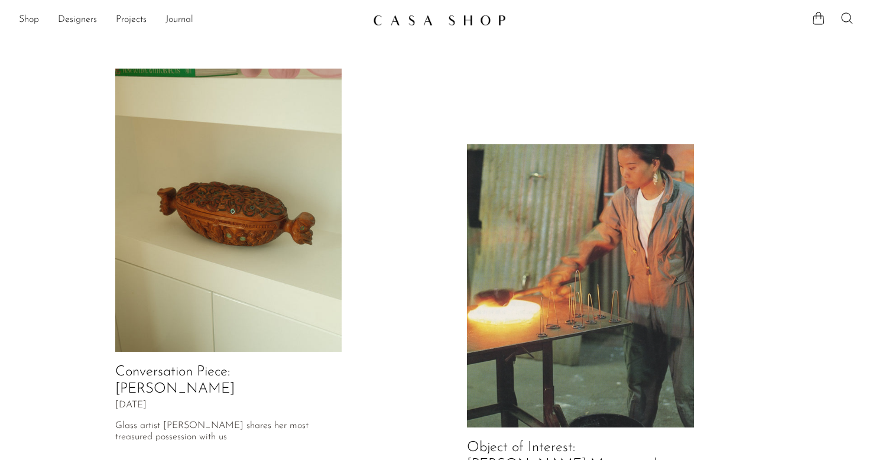 This screenshot has height=460, width=873. I want to click on img: Object of Interest: Izabel Lam's Metamorphic Metals, so click(580, 286).